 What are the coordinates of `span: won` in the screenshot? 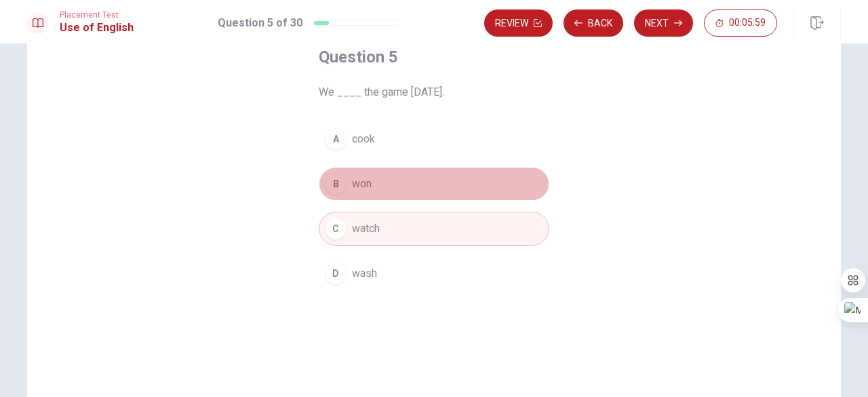 It's located at (361, 184).